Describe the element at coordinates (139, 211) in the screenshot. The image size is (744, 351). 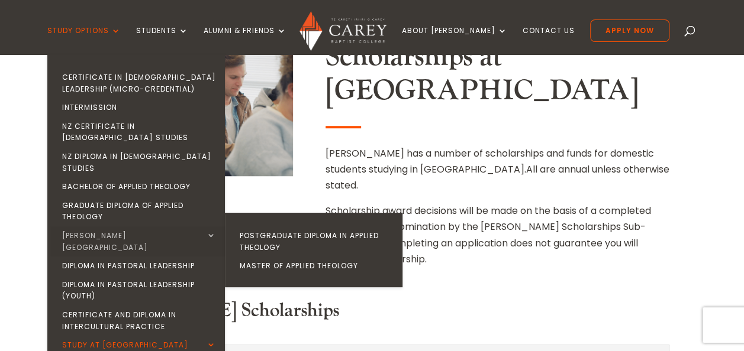
I see `a: Graduate Diploma of Applied Theology` at that location.